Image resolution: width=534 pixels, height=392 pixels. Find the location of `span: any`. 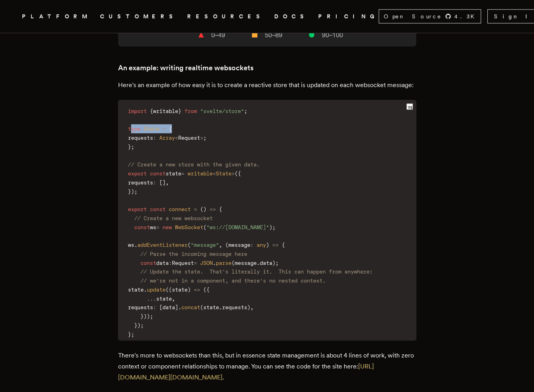

span: any is located at coordinates (261, 245).